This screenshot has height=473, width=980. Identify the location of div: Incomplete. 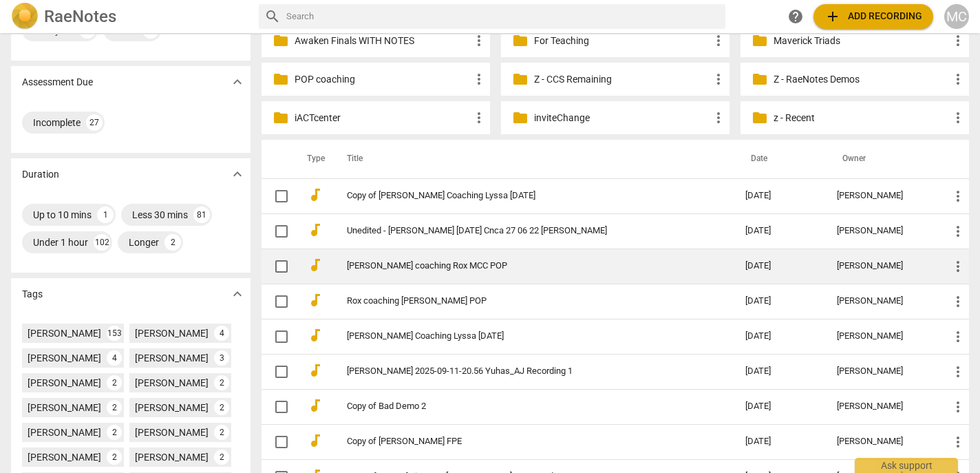
(57, 123).